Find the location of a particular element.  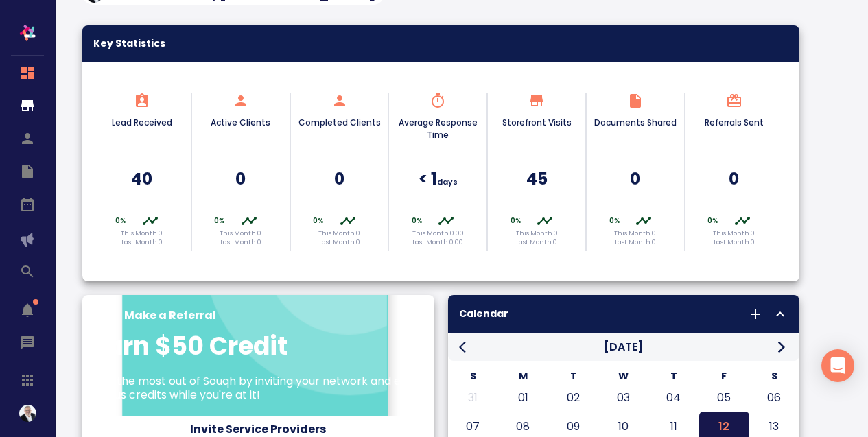

div: 01 is located at coordinates (523, 398).